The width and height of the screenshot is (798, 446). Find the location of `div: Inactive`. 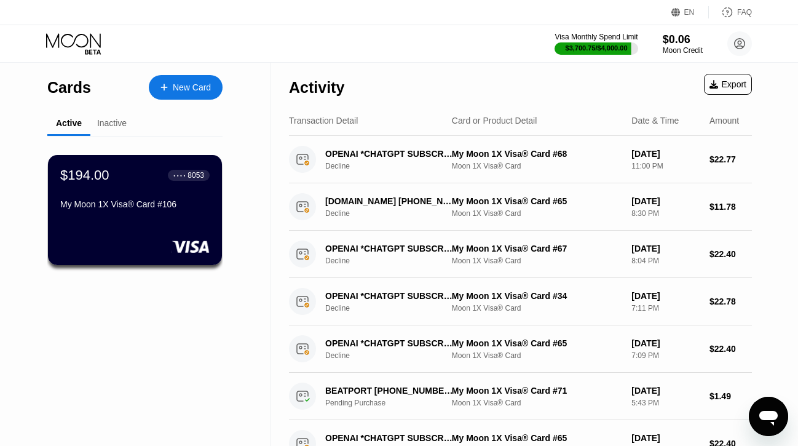

div: Inactive is located at coordinates (112, 123).